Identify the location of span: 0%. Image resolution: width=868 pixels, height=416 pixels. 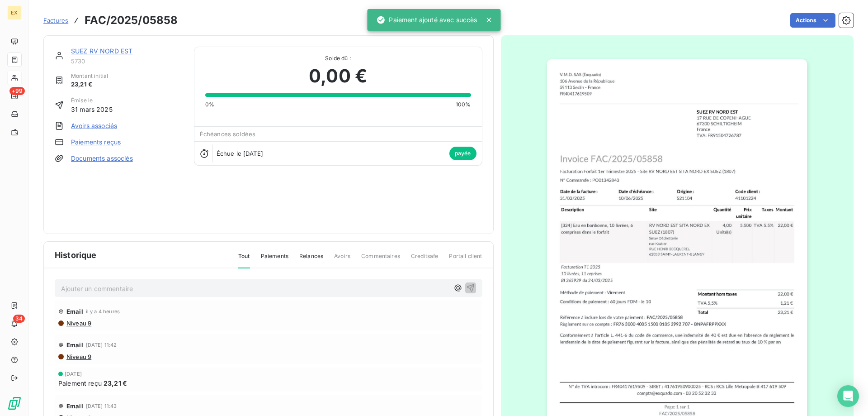
(210, 105).